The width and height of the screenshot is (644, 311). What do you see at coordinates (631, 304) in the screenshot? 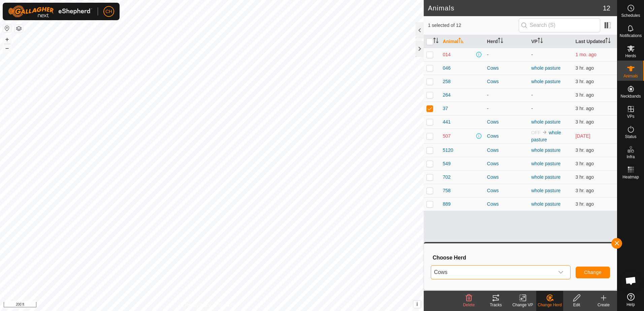
I see `span: Help` at bounding box center [631, 304].